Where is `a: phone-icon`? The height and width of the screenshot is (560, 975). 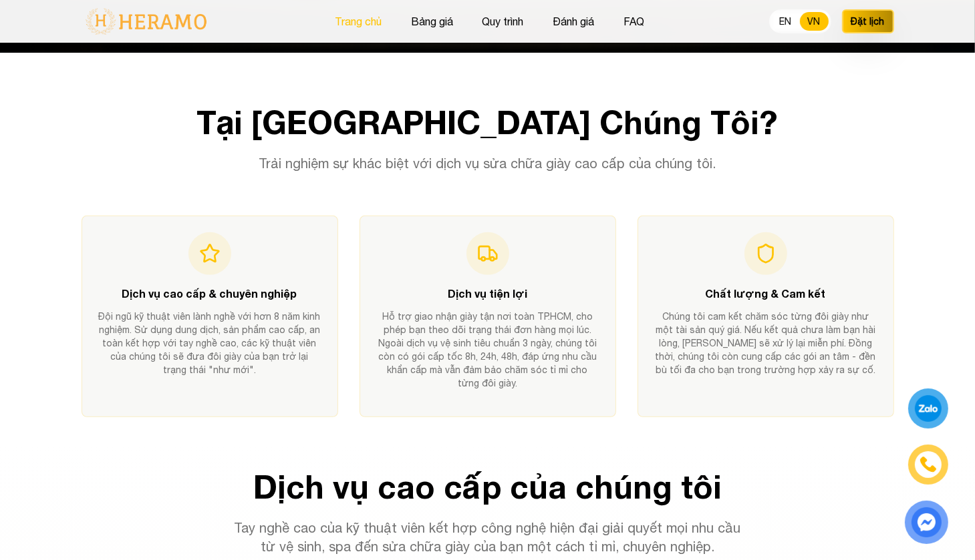 a: phone-icon is located at coordinates (928, 465).